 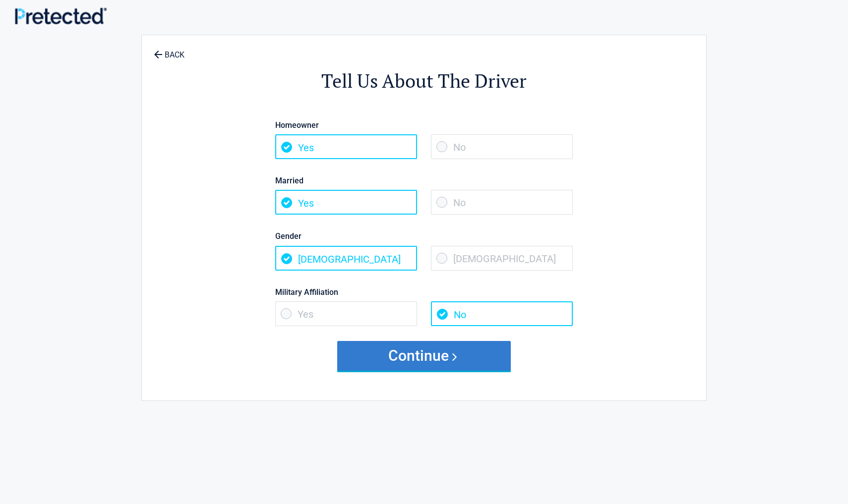 I want to click on h2: Tell Us About The Driver, so click(x=424, y=81).